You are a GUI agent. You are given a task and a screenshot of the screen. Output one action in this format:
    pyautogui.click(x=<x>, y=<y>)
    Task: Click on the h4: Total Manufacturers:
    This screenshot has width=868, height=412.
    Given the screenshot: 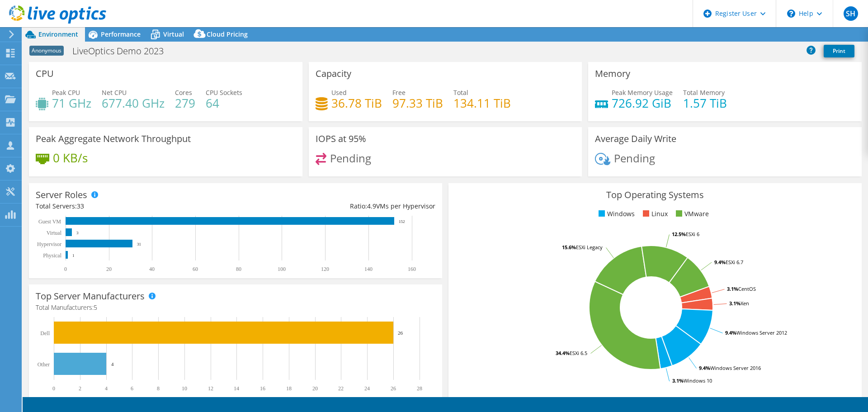 What is the action you would take?
    pyautogui.click(x=236, y=308)
    